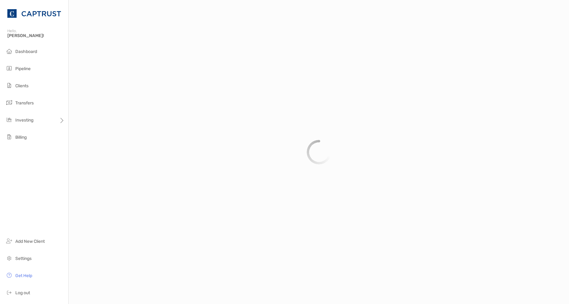  What do you see at coordinates (9, 241) in the screenshot?
I see `img: add_new_client icon` at bounding box center [9, 241].